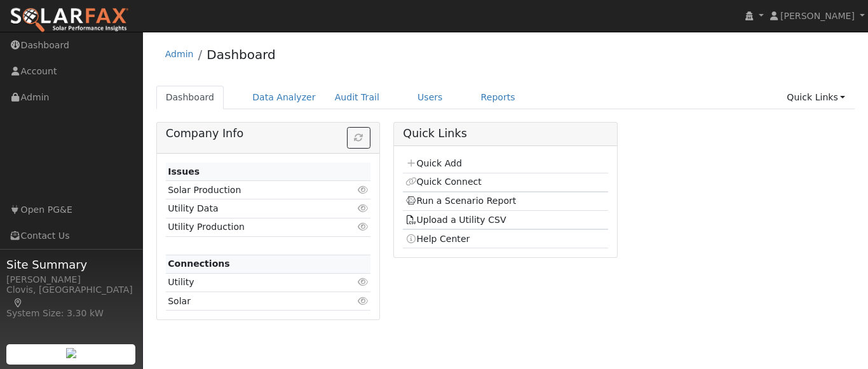  I want to click on td: Solar, so click(252, 301).